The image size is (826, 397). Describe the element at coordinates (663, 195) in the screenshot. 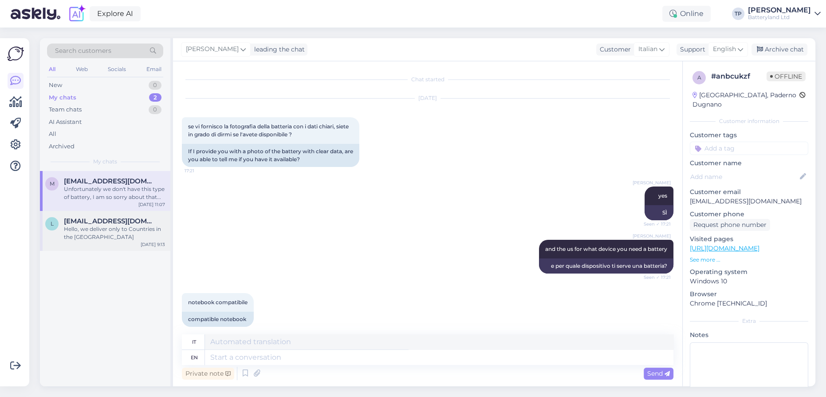

I see `span: yes` at that location.